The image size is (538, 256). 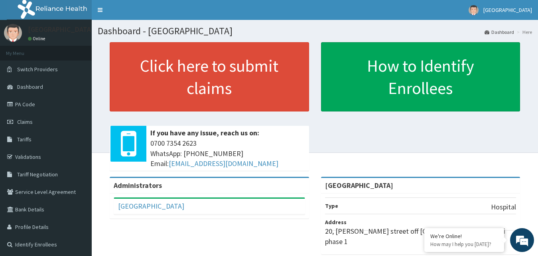 What do you see at coordinates (331, 206) in the screenshot?
I see `b: Type` at bounding box center [331, 206].